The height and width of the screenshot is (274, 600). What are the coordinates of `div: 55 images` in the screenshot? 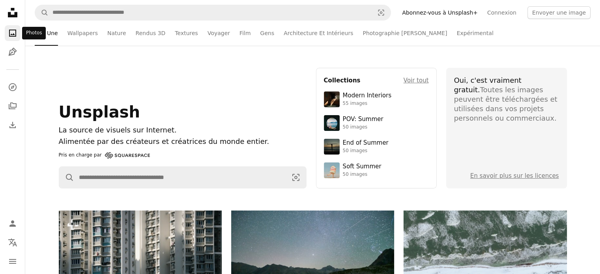 It's located at (368, 104).